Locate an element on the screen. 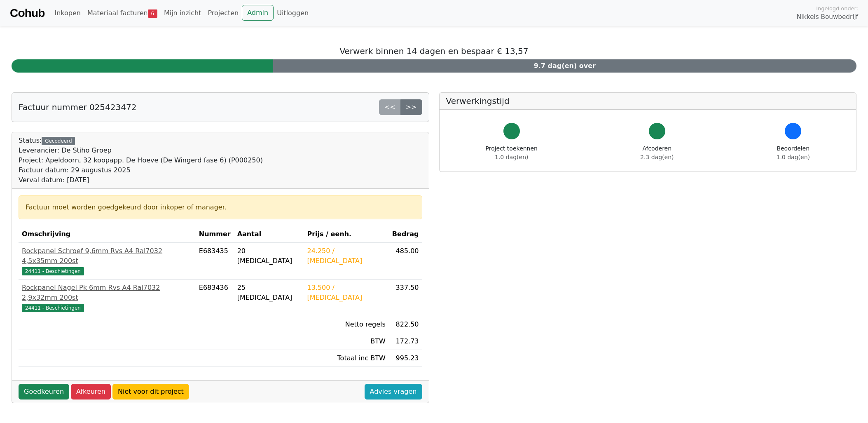 The height and width of the screenshot is (423, 868). div: 9.7 dag(en) over is located at coordinates (565, 66).